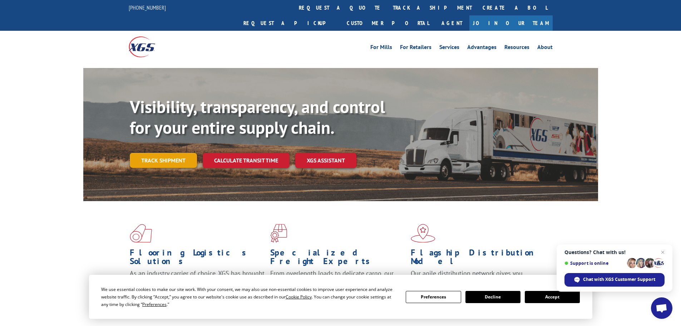 Image resolution: width=681 pixels, height=326 pixels. Describe the element at coordinates (289, 23) in the screenshot. I see `a: Request a pickup` at that location.